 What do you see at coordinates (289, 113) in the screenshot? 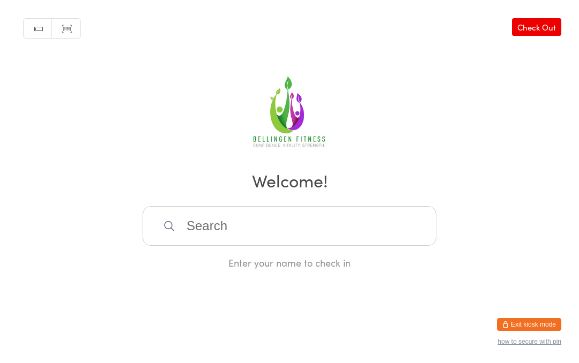
I see `img: Bellingen Fitness` at bounding box center [289, 113].